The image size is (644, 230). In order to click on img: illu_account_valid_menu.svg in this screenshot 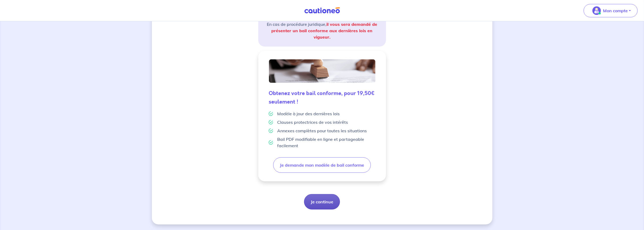, I will do `click(597, 11)`.